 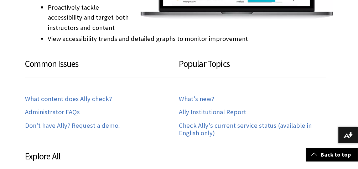 What do you see at coordinates (68, 99) in the screenshot?
I see `a: What content does Ally check?` at bounding box center [68, 99].